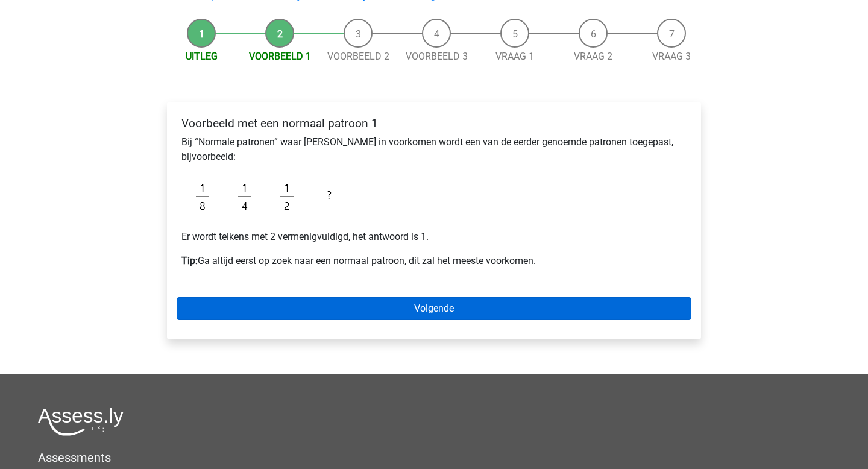 The height and width of the screenshot is (469, 868). Describe the element at coordinates (280, 56) in the screenshot. I see `a: Voorbeeld 1` at that location.